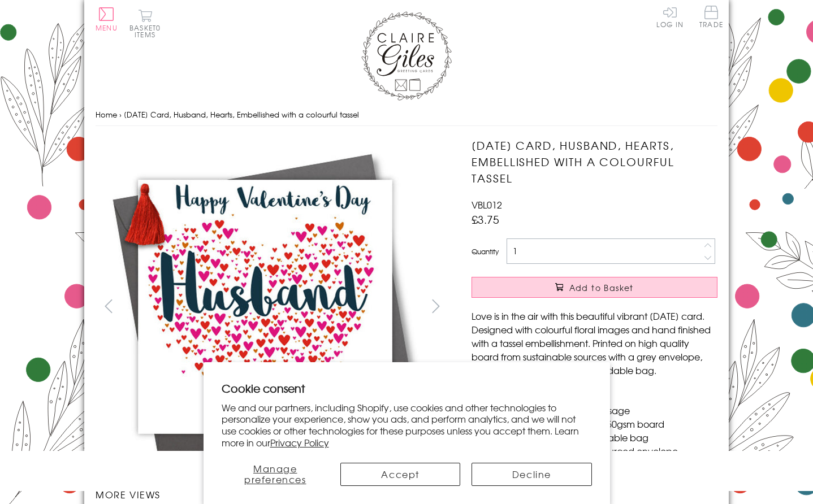  Describe the element at coordinates (108, 306) in the screenshot. I see `button: prev` at that location.